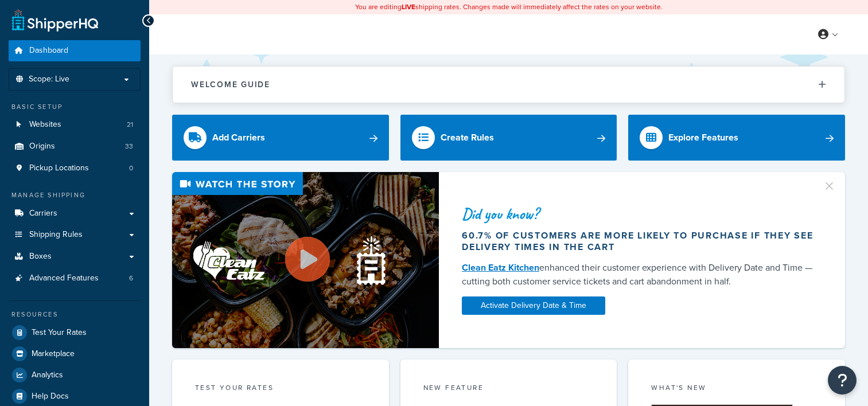 The width and height of the screenshot is (868, 406). What do you see at coordinates (40, 256) in the screenshot?
I see `span: Boxes` at bounding box center [40, 256].